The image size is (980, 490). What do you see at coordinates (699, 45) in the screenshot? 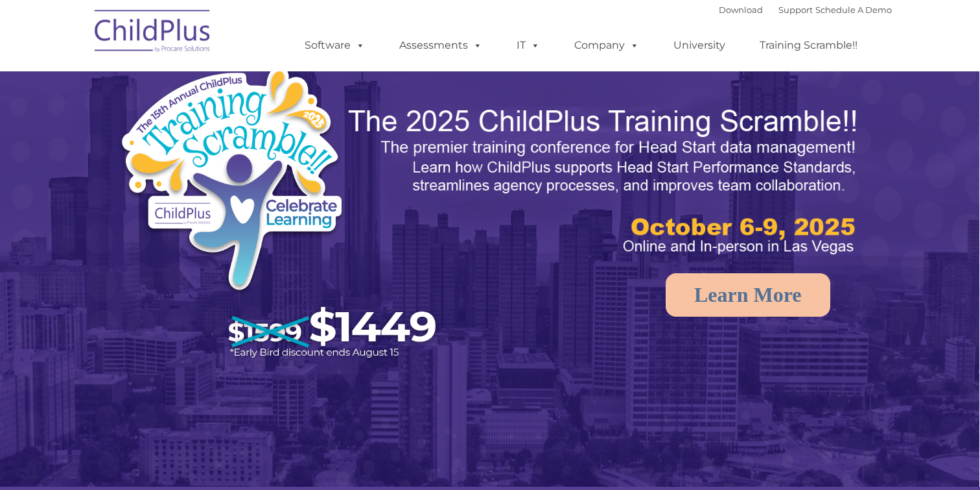
I see `a: University` at bounding box center [699, 45].